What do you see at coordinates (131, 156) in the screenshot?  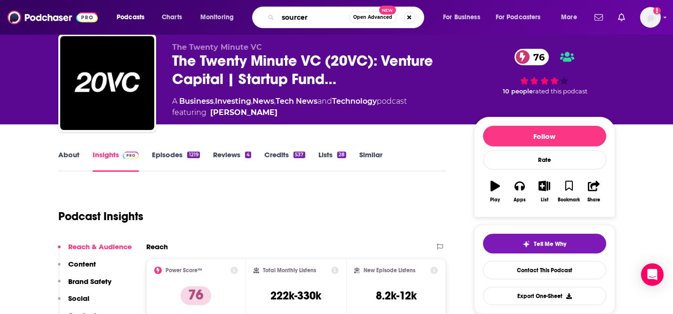 I see `img: Podchaser Pro` at bounding box center [131, 156].